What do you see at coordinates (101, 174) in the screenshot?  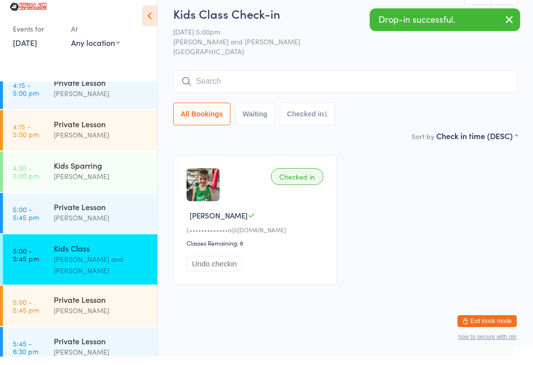 I see `div: Kids Sparring` at bounding box center [101, 174].